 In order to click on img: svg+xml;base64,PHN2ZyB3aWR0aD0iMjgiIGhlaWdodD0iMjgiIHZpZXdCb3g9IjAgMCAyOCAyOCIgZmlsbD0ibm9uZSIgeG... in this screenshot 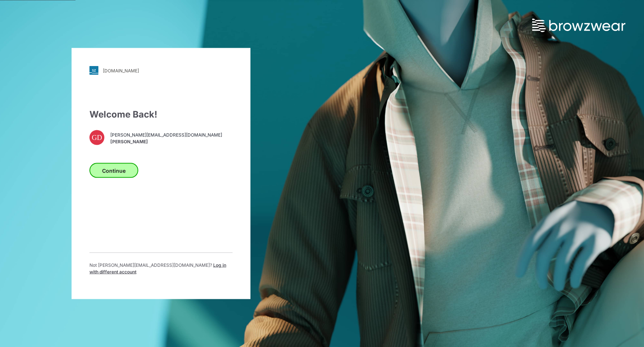, I will do `click(94, 71)`.